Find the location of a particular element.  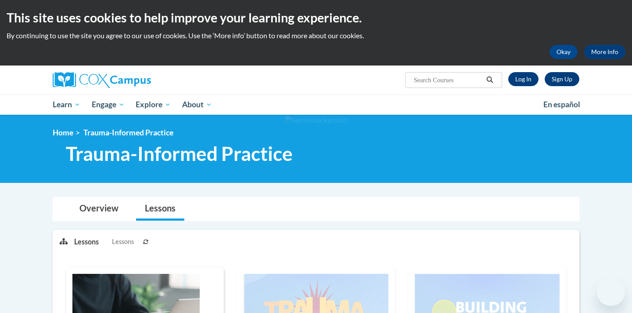

div: Main menu is located at coordinates (316, 104).